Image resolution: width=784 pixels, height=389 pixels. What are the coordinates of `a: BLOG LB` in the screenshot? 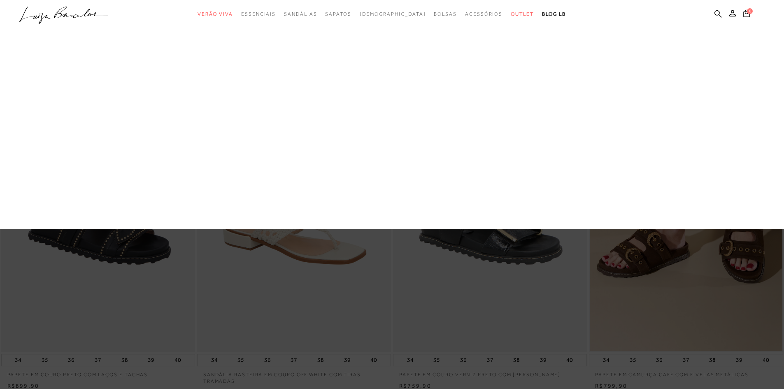 It's located at (554, 14).